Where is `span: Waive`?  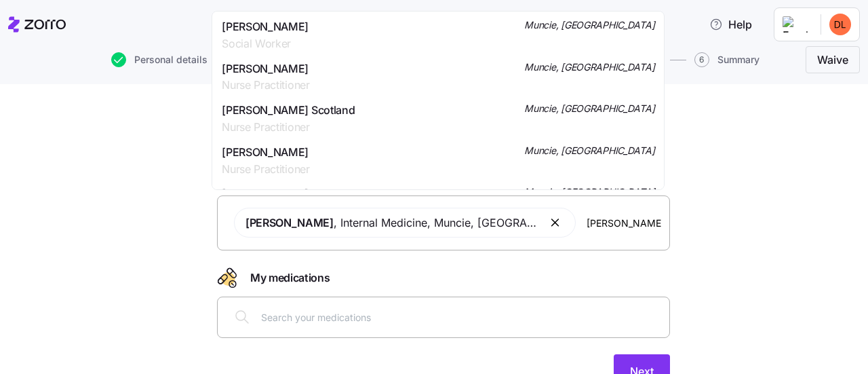 span: Waive is located at coordinates (832, 59).